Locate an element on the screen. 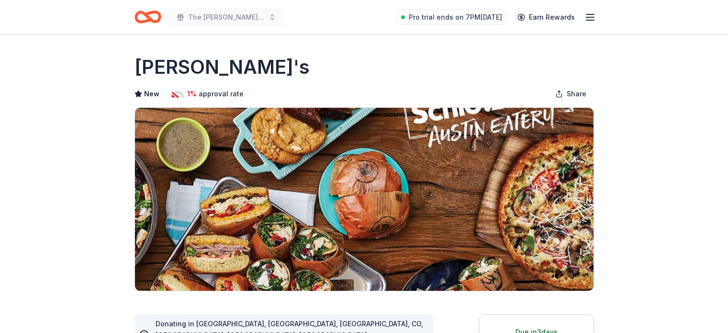 The image size is (728, 333). span: 1% is located at coordinates (192, 94).